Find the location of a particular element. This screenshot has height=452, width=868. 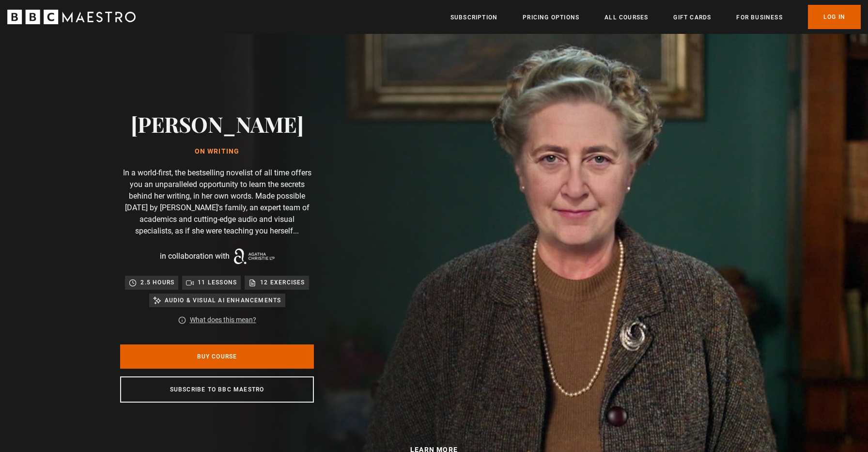

svg: BBC Maestro is located at coordinates (71, 17).